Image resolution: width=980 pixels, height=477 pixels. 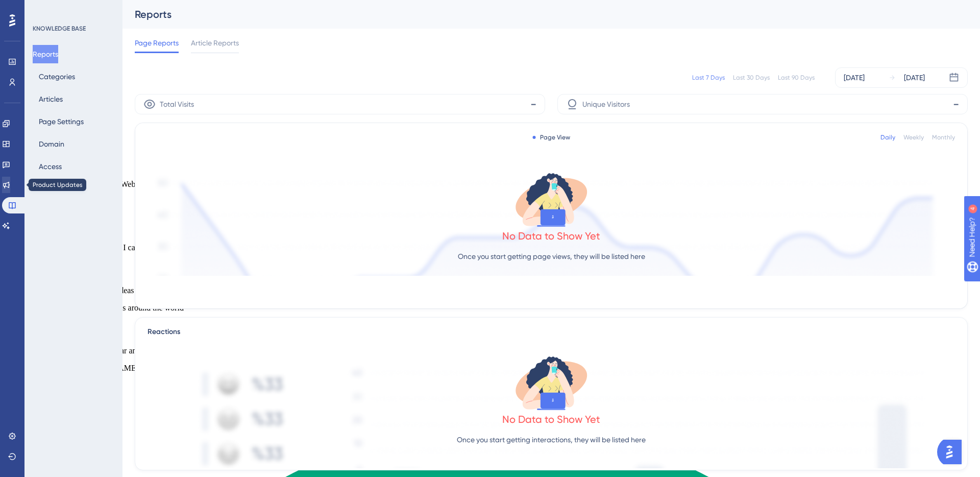 I want to click on button: Categories, so click(x=56, y=76).